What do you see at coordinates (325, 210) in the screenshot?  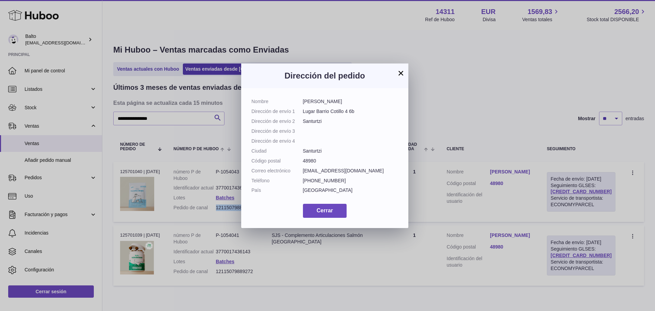 I see `button: Cerrar` at bounding box center [325, 210].